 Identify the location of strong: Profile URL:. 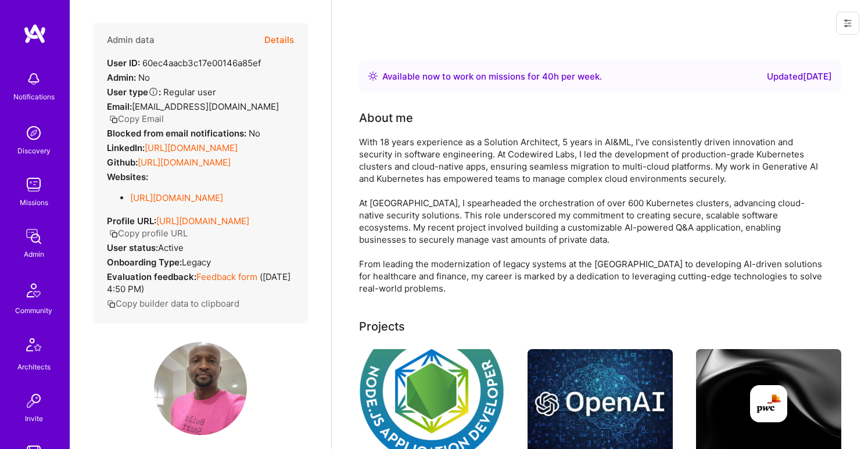
(131, 221).